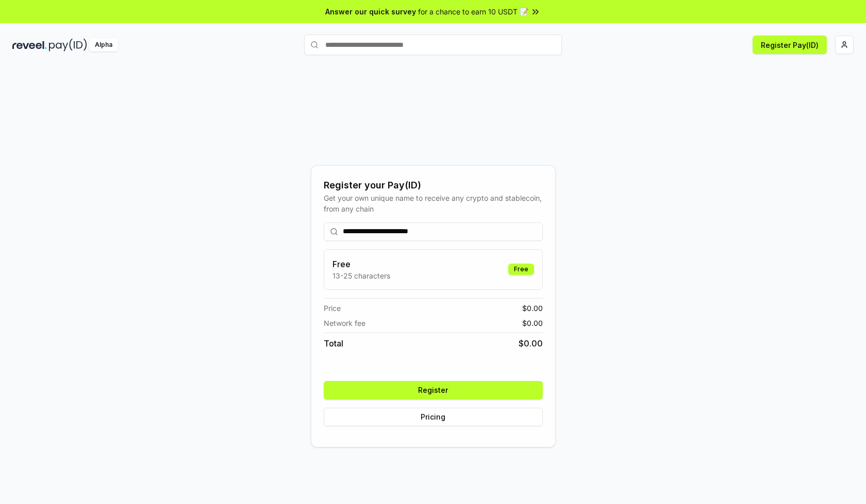 This screenshot has width=866, height=504. I want to click on span: Price, so click(332, 308).